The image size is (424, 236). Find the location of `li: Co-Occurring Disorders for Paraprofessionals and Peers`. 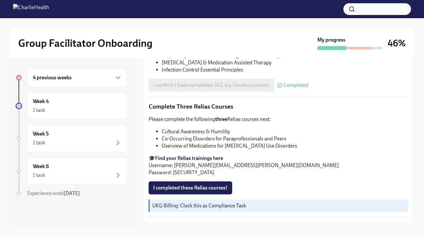

li: Co-Occurring Disorders for Paraprofessionals and Peers is located at coordinates (285, 139).